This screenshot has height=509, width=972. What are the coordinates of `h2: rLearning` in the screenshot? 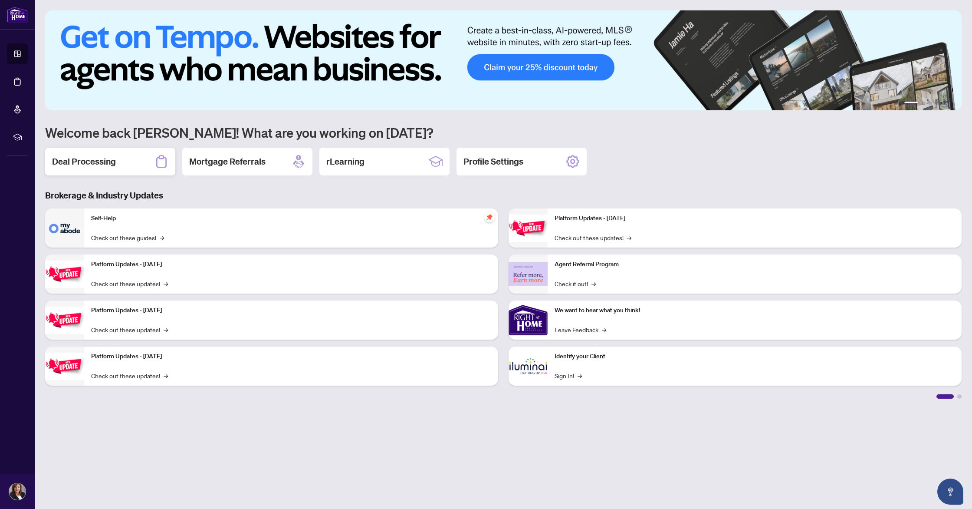 It's located at (345, 161).